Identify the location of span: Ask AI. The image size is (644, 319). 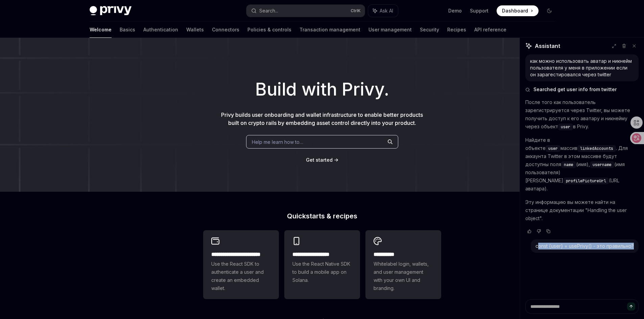
(386, 11).